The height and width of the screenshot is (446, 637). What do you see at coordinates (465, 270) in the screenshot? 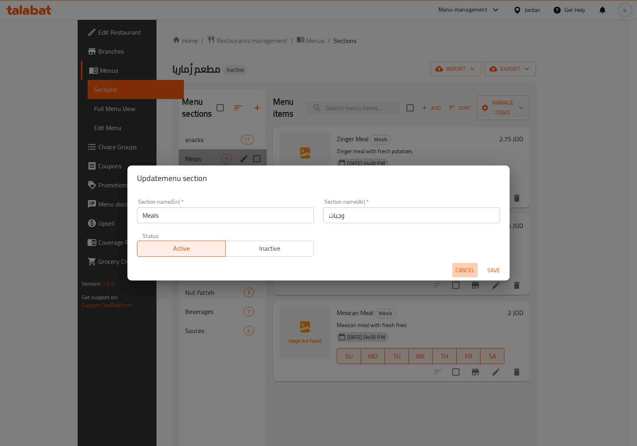
I see `span: Cancel` at bounding box center [465, 270].